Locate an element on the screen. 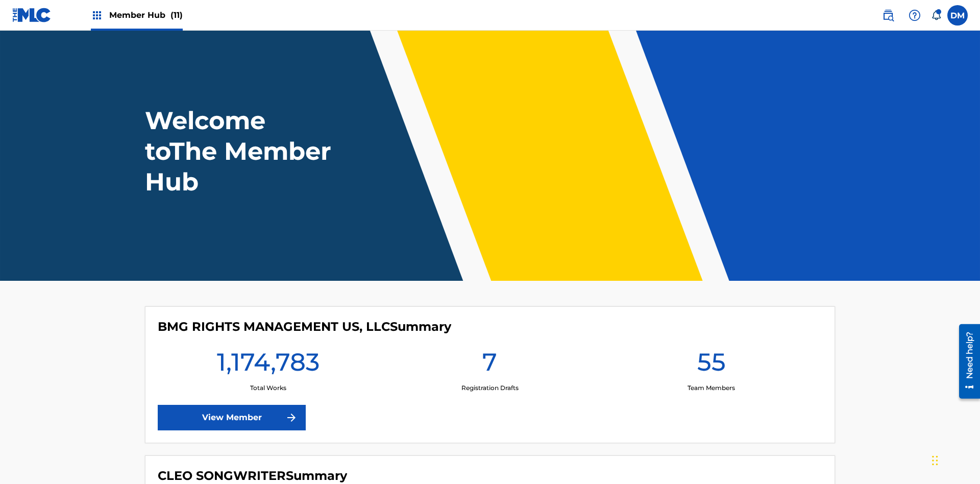 This screenshot has height=484, width=980. a: Public Search is located at coordinates (888, 16).